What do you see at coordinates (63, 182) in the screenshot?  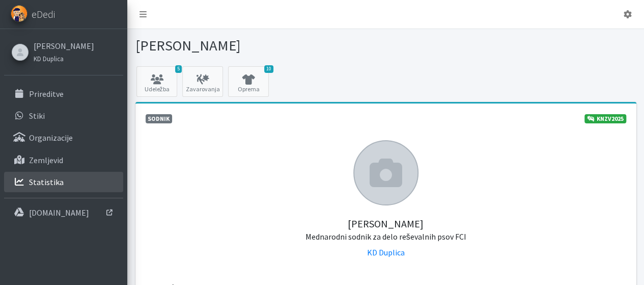 I see `a: Statistika` at bounding box center [63, 182].